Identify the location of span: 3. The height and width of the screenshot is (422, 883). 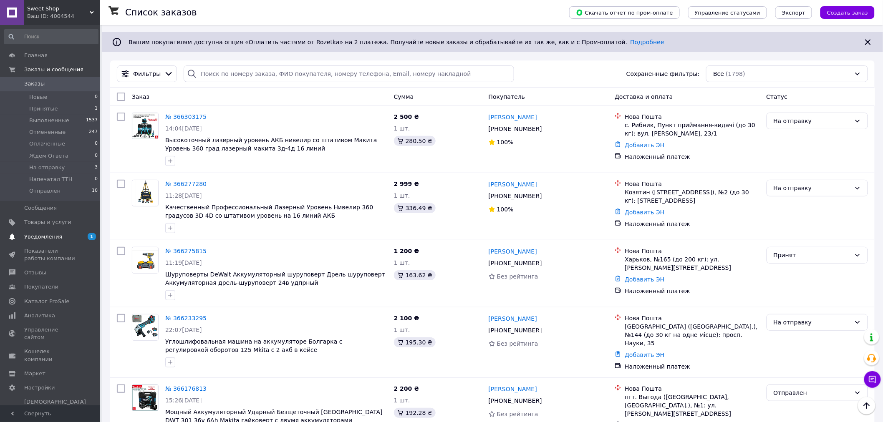
(96, 168).